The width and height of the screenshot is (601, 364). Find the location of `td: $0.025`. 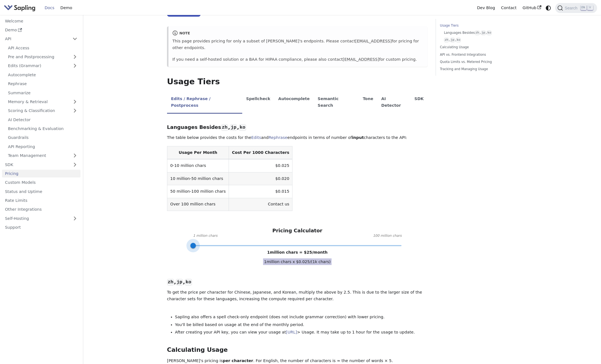

td: $0.025 is located at coordinates (261, 166).